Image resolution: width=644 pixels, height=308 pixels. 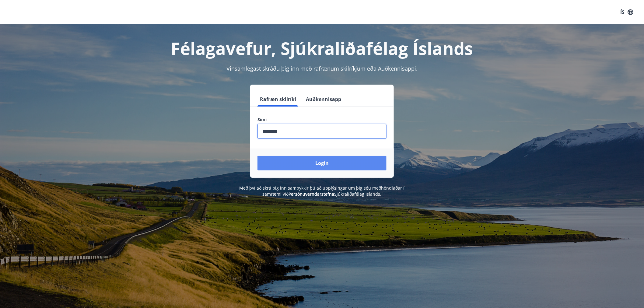 What do you see at coordinates (322, 191) in the screenshot?
I see `span: Með því að skrá þig inn samþykkir þú að upplýsingar um þig séu meðhöndlaðar í samræmi við Sjúkral...` at bounding box center [322, 191].